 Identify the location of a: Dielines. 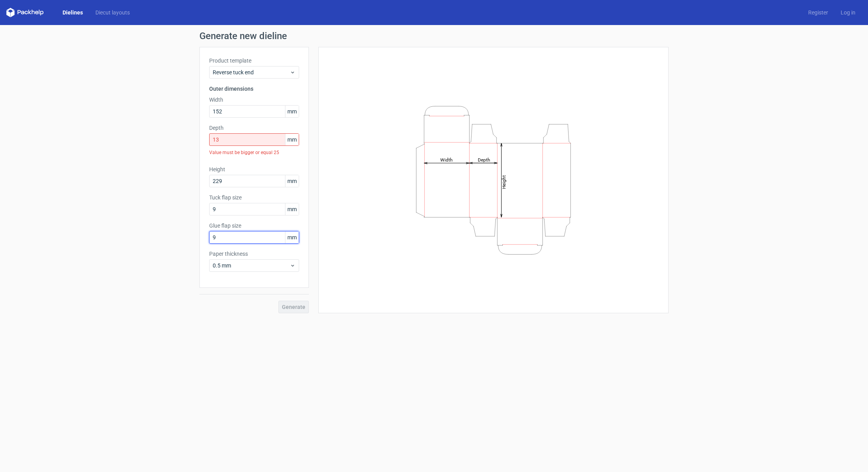
(72, 13).